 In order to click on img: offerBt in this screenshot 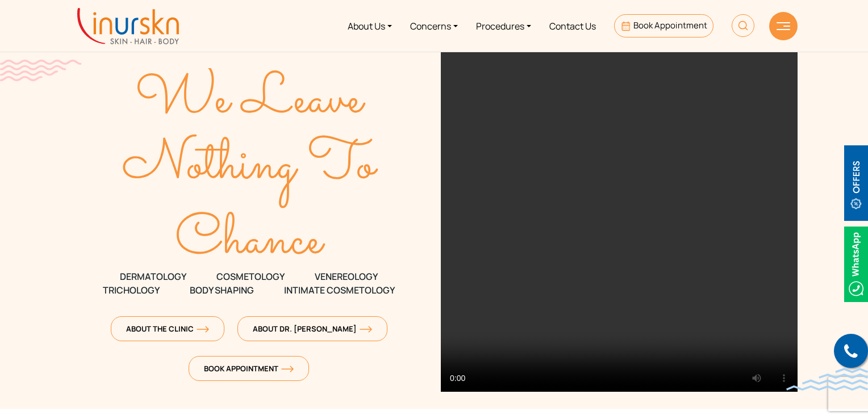, I will do `click(857, 183)`.